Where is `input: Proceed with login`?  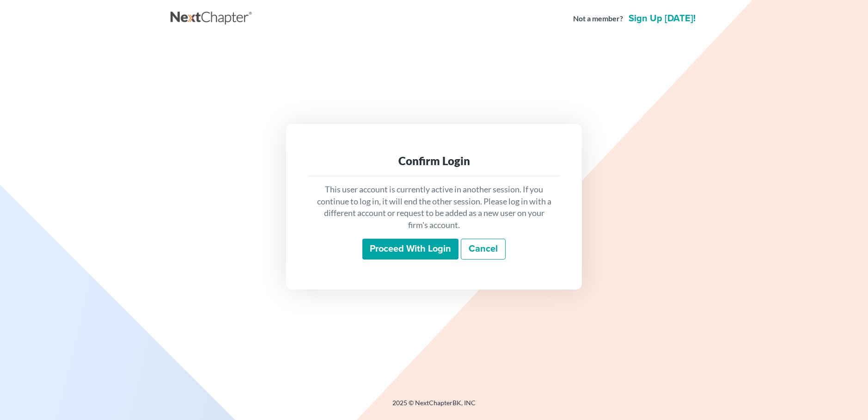
input: Proceed with login is located at coordinates (410, 249).